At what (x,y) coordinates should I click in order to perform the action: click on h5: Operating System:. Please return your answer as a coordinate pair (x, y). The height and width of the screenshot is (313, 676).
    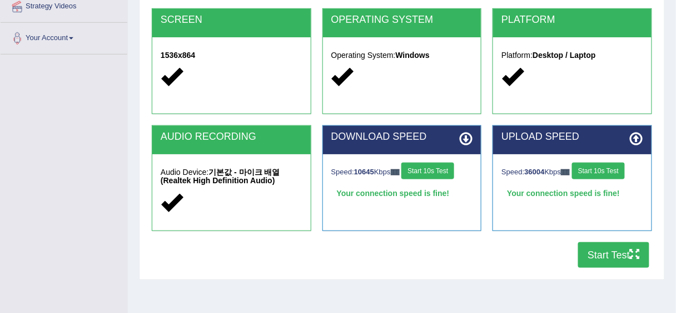
    Looking at the image, I should click on (402, 55).